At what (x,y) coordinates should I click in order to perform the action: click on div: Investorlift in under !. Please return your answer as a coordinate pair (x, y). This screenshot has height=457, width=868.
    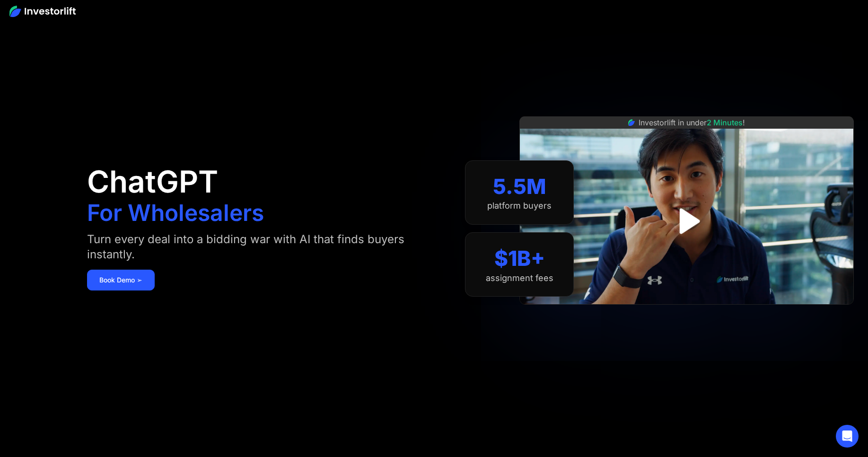
    Looking at the image, I should click on (691, 123).